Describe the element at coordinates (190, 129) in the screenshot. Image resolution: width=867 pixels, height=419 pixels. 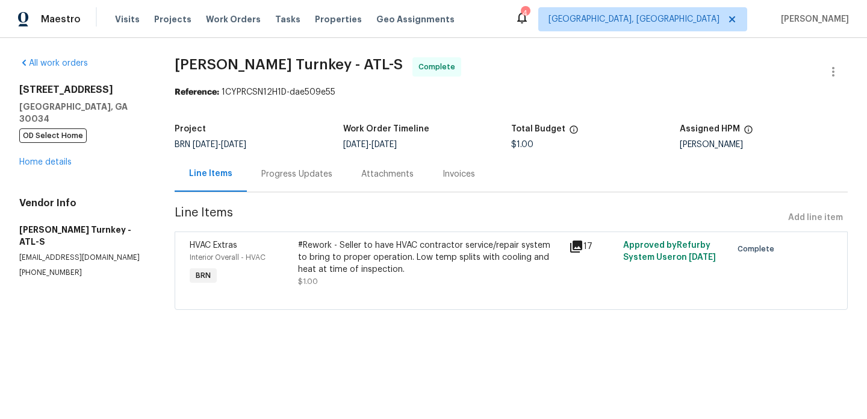
I see `h5: Project` at that location.